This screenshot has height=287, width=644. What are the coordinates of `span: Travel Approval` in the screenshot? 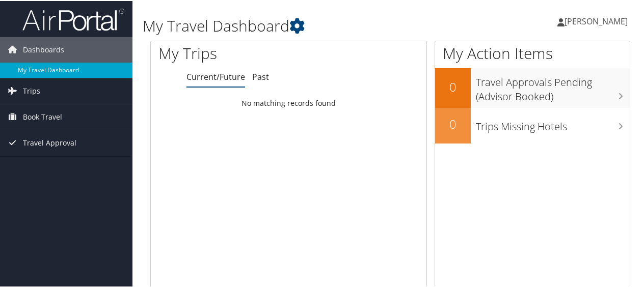 It's located at (49, 142).